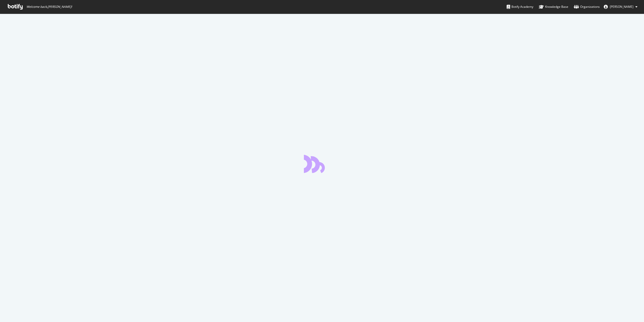 The width and height of the screenshot is (644, 322). Describe the element at coordinates (553, 7) in the screenshot. I see `div: Knowledge Base` at that location.